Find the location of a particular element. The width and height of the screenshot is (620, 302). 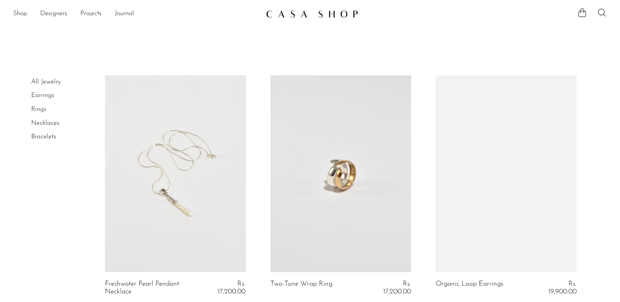

a: Necklaces is located at coordinates (45, 123).